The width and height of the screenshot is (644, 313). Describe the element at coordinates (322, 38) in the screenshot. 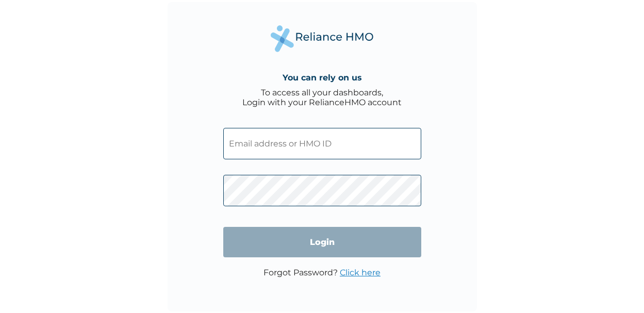

I see `img: Reliance Health's Logo` at that location.